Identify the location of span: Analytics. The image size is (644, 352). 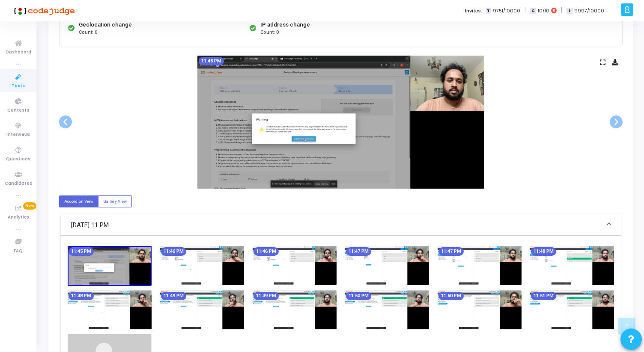
(18, 217).